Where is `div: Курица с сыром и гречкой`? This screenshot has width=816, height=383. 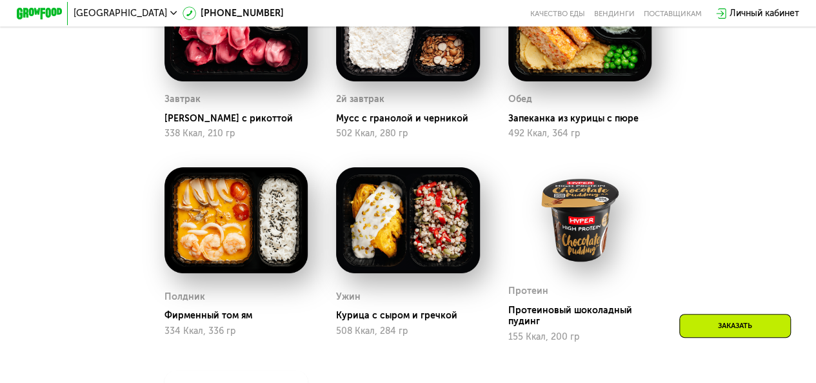
div: Курица с сыром и гречкой is located at coordinates (412, 316).